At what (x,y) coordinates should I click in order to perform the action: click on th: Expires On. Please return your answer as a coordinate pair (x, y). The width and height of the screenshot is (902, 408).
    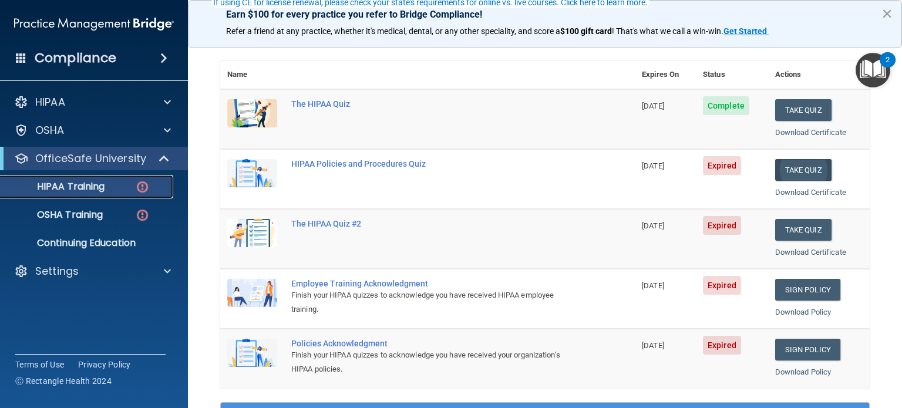
    Looking at the image, I should click on (665, 75).